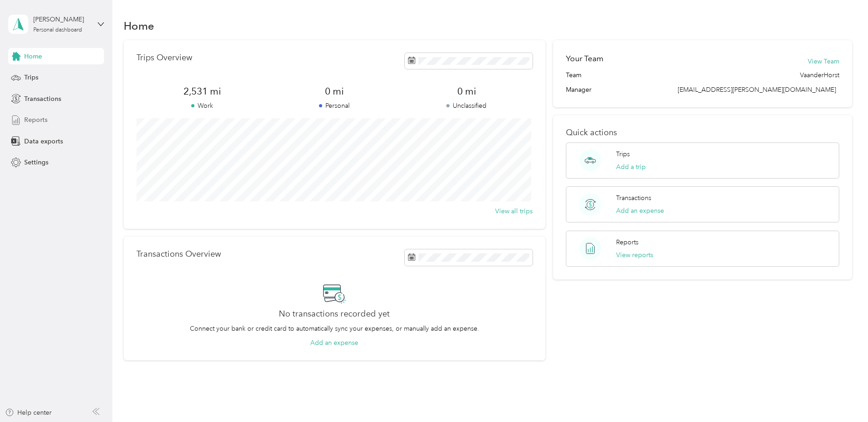  I want to click on p: Unclassified, so click(466, 105).